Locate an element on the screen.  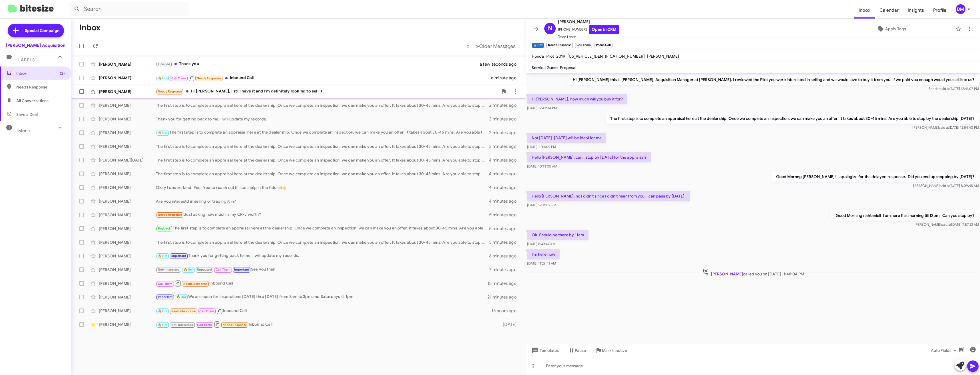
button: DM is located at coordinates (963, 9).